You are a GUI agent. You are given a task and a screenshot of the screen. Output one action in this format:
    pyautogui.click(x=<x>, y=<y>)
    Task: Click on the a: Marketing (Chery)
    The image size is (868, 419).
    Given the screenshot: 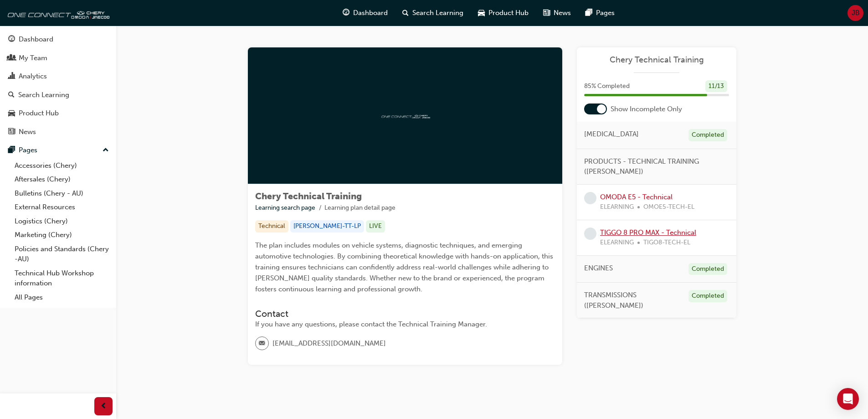 What is the action you would take?
    pyautogui.click(x=62, y=234)
    